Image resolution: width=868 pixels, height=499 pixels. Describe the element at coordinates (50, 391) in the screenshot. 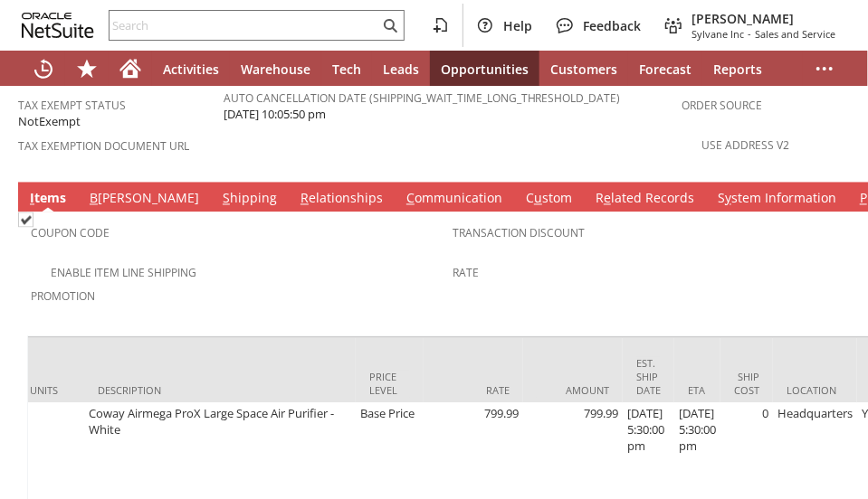

I see `div: Units` at that location.